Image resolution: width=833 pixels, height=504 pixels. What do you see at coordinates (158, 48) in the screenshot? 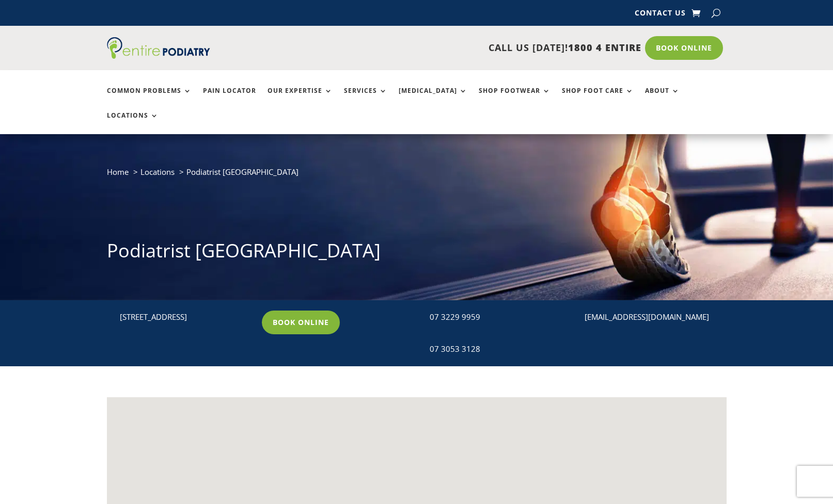
I see `img: logo (1)` at bounding box center [158, 48].